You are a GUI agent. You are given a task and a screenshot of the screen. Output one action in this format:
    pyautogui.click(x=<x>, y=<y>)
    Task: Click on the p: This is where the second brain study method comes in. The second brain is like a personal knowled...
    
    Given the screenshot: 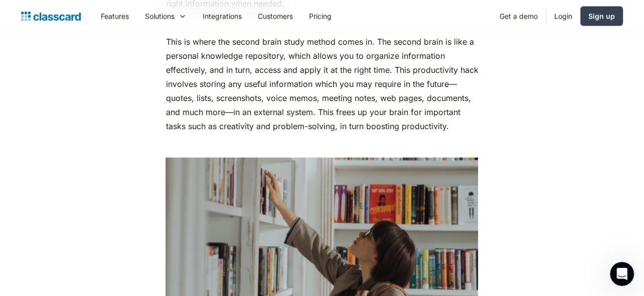 What is the action you would take?
    pyautogui.click(x=322, y=84)
    